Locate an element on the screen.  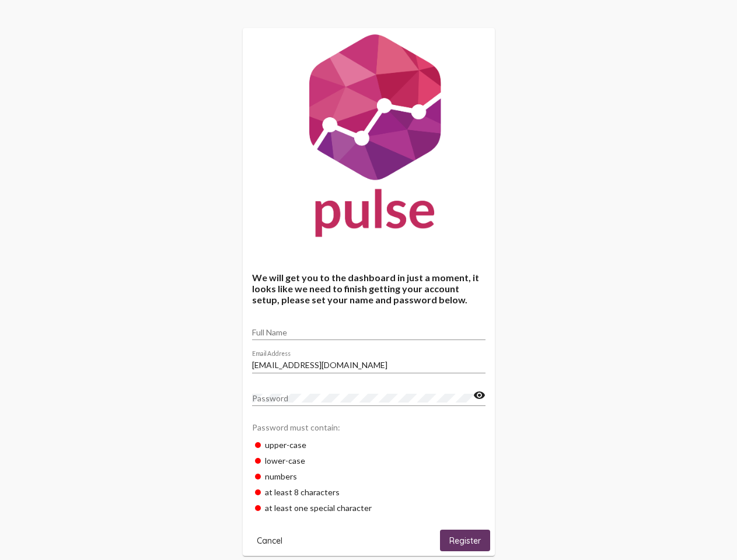
span: Register is located at coordinates (465, 540).